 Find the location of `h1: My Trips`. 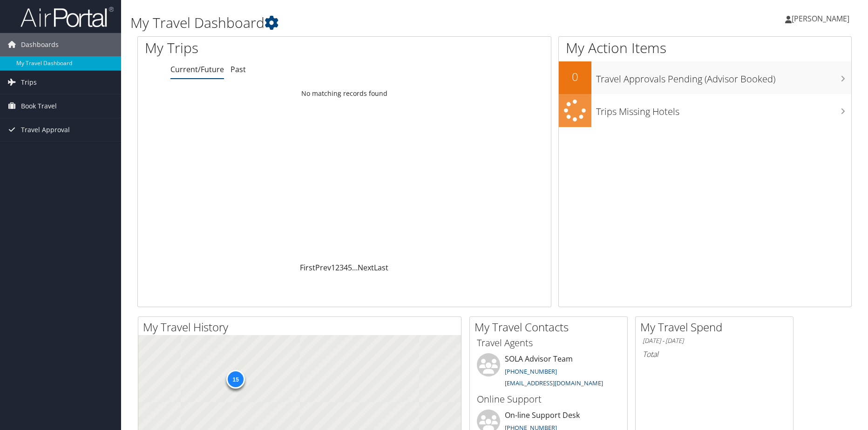

h1: My Trips is located at coordinates (258, 48).